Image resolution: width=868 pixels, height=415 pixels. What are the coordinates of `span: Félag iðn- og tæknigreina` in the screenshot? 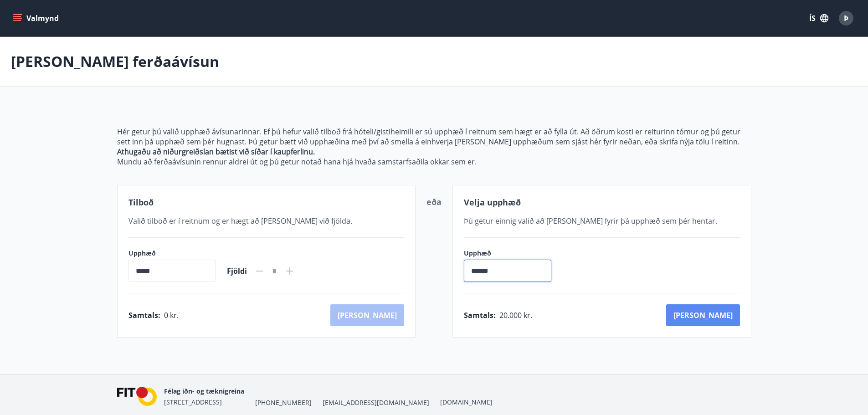 It's located at (205, 391).